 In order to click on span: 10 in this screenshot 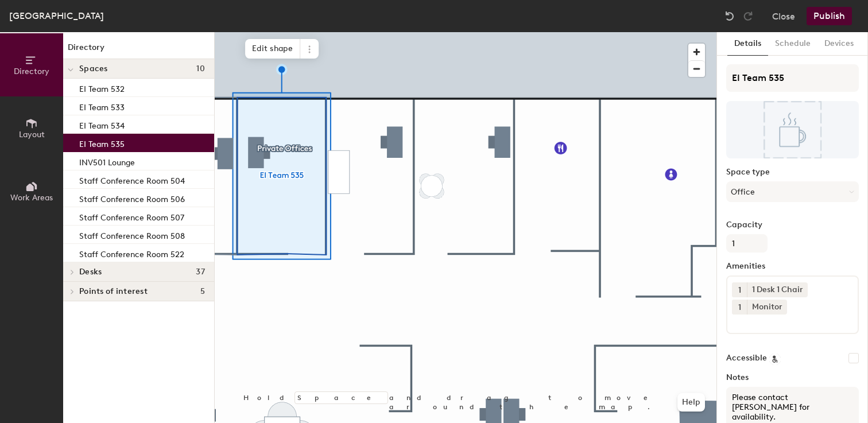, I will do `click(201, 69)`.